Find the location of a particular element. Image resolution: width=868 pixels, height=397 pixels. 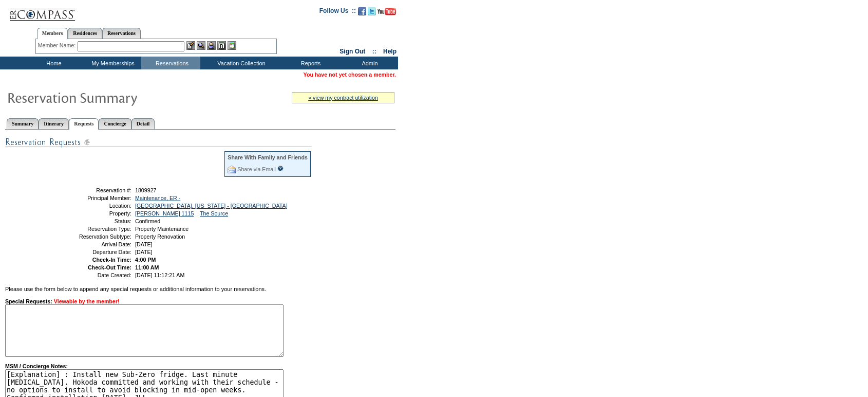

td: Arrival Date: is located at coordinates (94, 244).